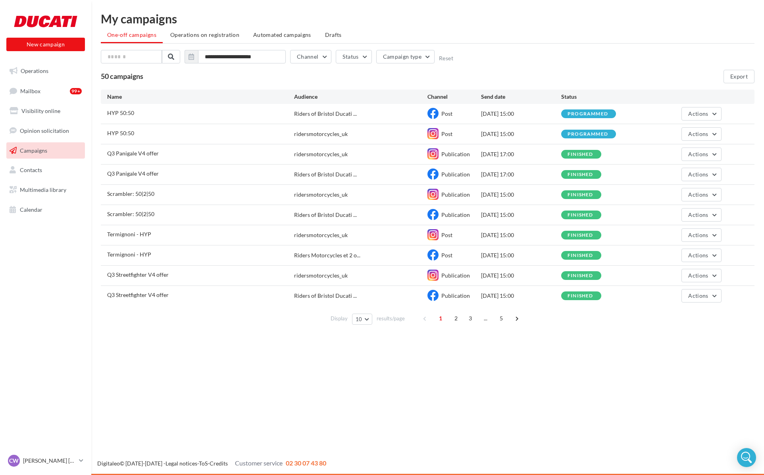  What do you see at coordinates (122, 76) in the screenshot?
I see `span: 50 campaigns` at bounding box center [122, 76].